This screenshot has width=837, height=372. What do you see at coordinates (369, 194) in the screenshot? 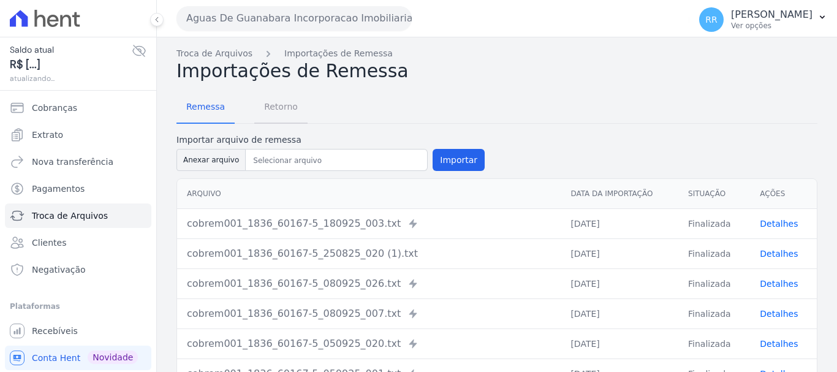
I see `th: Arquivo` at bounding box center [369, 194].